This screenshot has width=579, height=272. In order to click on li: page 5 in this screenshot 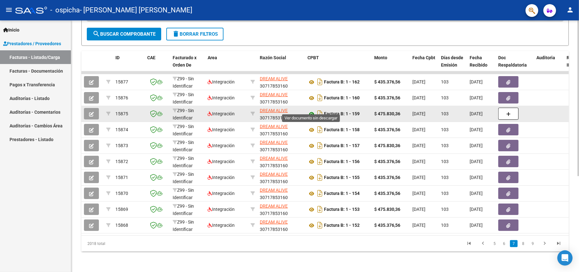, I will do `click(495, 243)`.